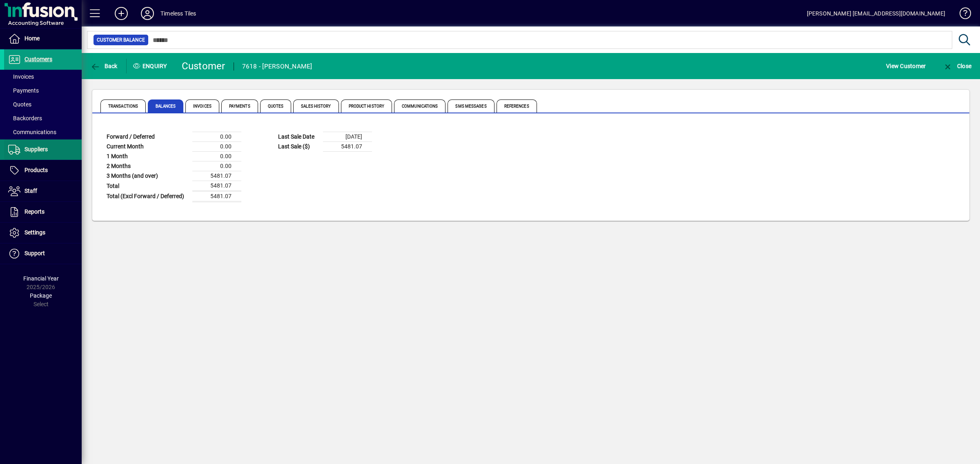 Image resolution: width=980 pixels, height=464 pixels. Describe the element at coordinates (962, 14) in the screenshot. I see `a: Knowledge Base` at that location.